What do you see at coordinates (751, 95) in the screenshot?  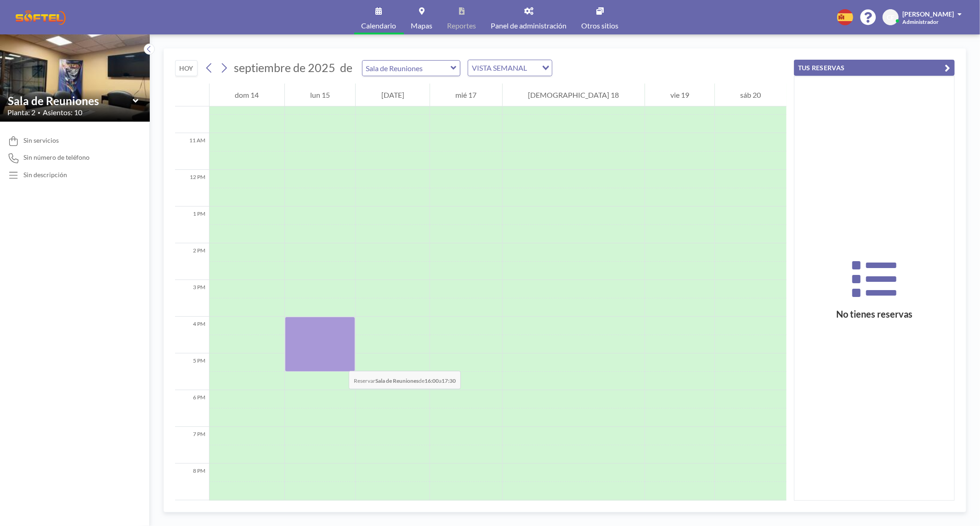 I see `div: sáb 20` at bounding box center [751, 95].